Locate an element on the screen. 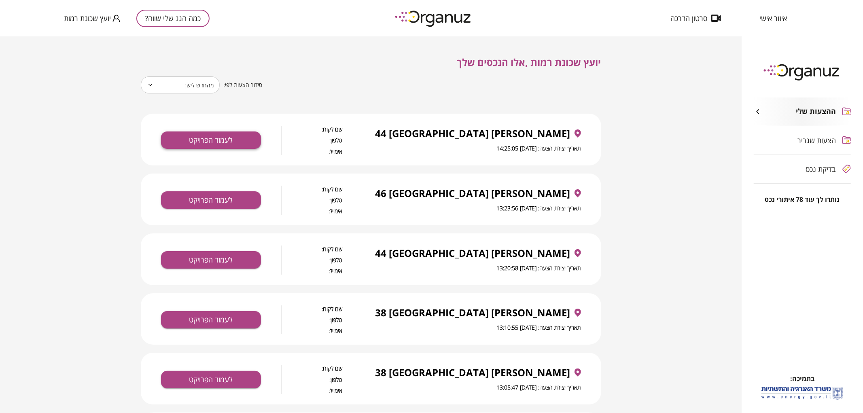 The width and height of the screenshot is (863, 413). span: סידור הצעות לפי: is located at coordinates (243, 85).